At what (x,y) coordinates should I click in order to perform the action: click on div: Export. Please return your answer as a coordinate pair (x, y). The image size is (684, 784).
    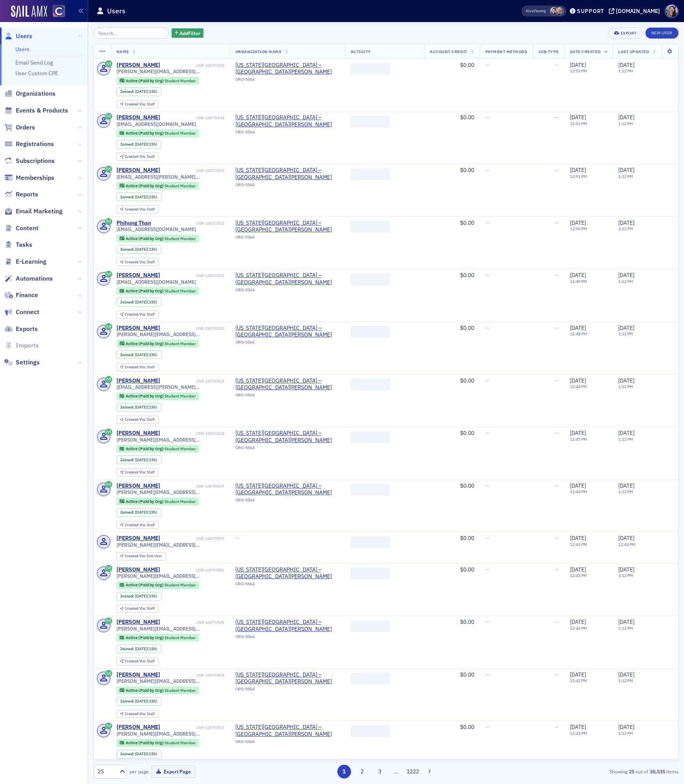
    Looking at the image, I should click on (629, 33).